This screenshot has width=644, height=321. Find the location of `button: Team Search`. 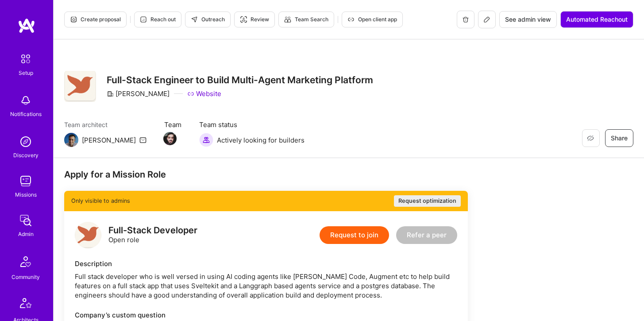

button: Team Search is located at coordinates (307, 20).